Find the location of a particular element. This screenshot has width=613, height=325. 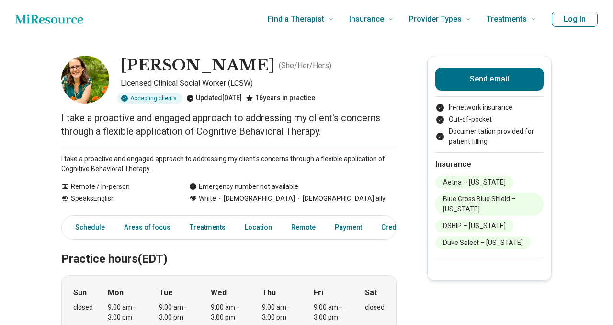

a: Treatments is located at coordinates (207, 227).